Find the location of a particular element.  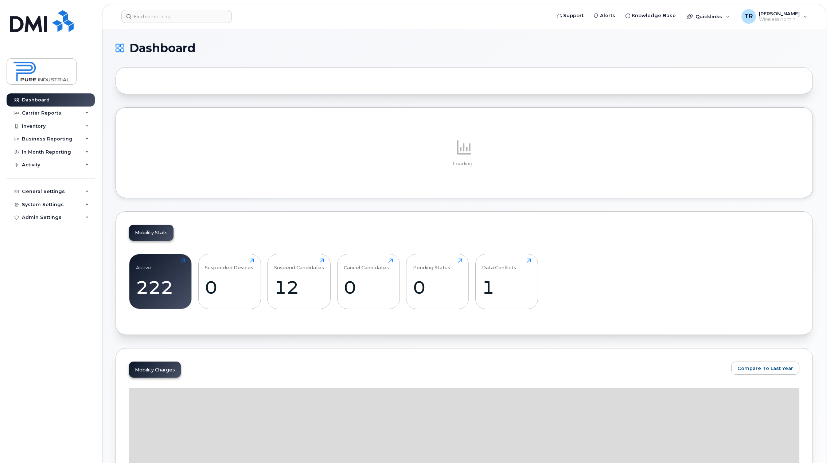

div: 222 is located at coordinates (160, 287).